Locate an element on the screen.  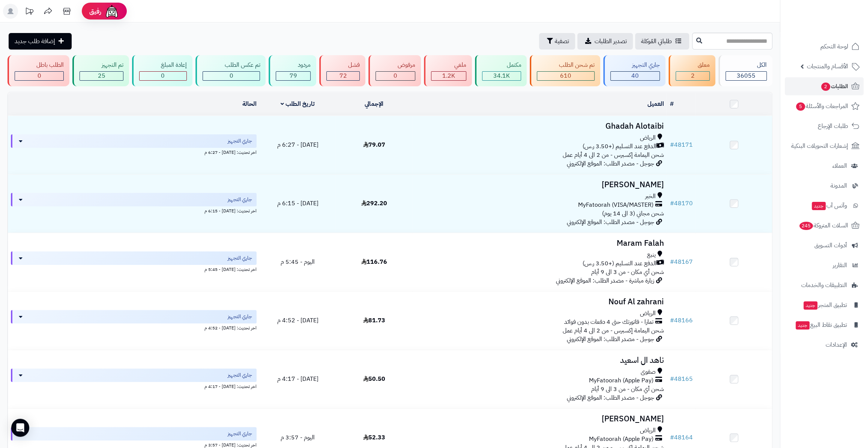
div: الطلب باطل is located at coordinates (39, 65).